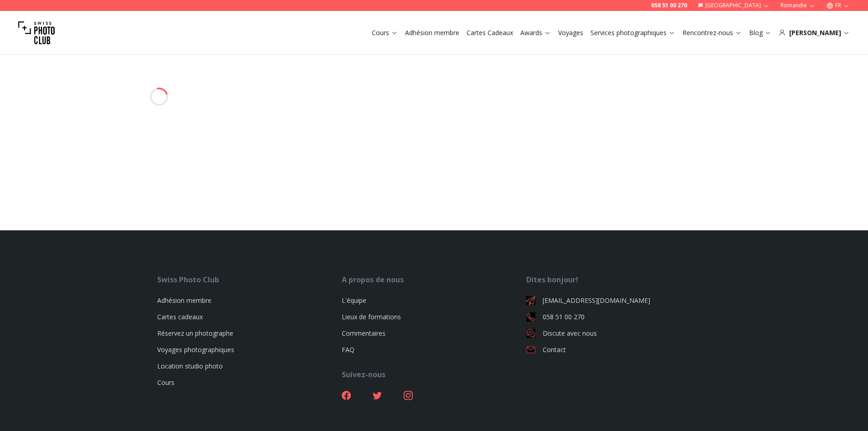 The width and height of the screenshot is (868, 431). Describe the element at coordinates (760, 33) in the screenshot. I see `a: Blog` at that location.